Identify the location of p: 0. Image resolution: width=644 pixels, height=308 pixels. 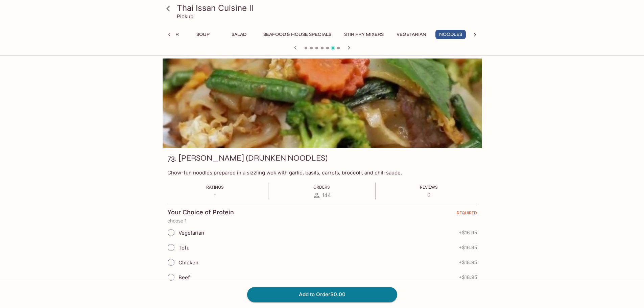
(429, 195).